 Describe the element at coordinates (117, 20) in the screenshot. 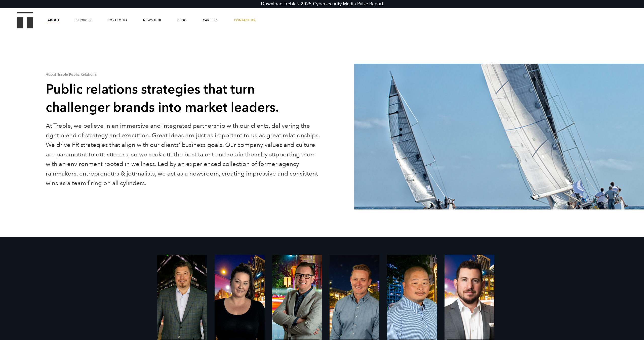

I see `a: Portfolio` at that location.